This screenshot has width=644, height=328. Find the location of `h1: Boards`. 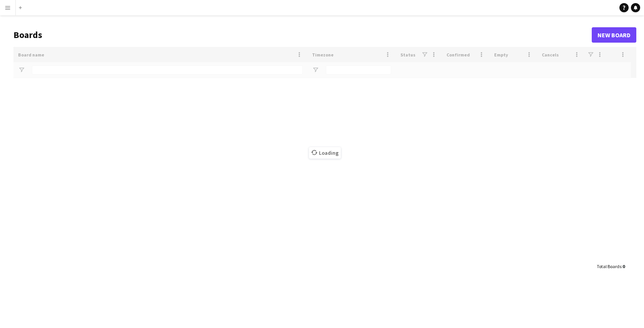

h1: Boards is located at coordinates (302, 35).